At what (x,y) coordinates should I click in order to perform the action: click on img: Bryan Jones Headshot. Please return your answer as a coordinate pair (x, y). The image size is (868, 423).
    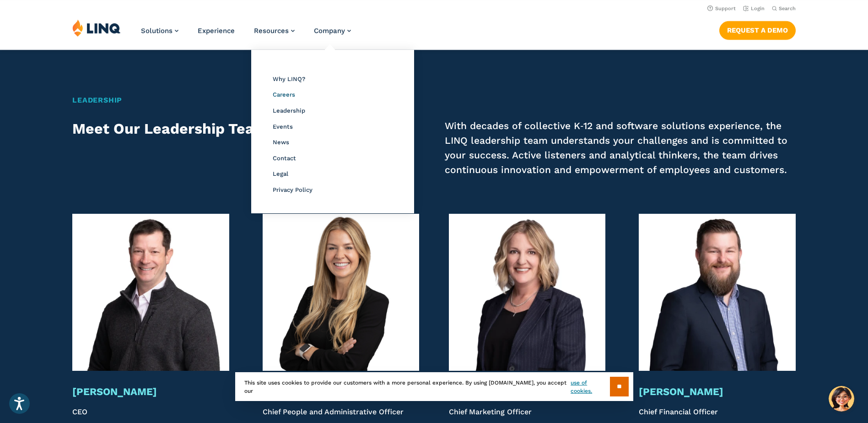
    Looking at the image, I should click on (150, 292).